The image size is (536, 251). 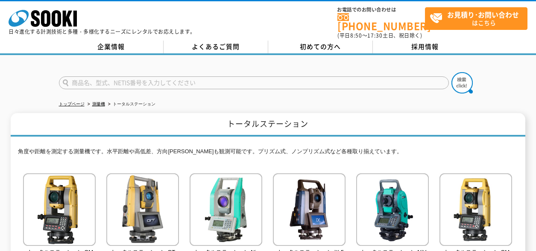 I want to click on a: 初めての方へ, so click(x=320, y=47).